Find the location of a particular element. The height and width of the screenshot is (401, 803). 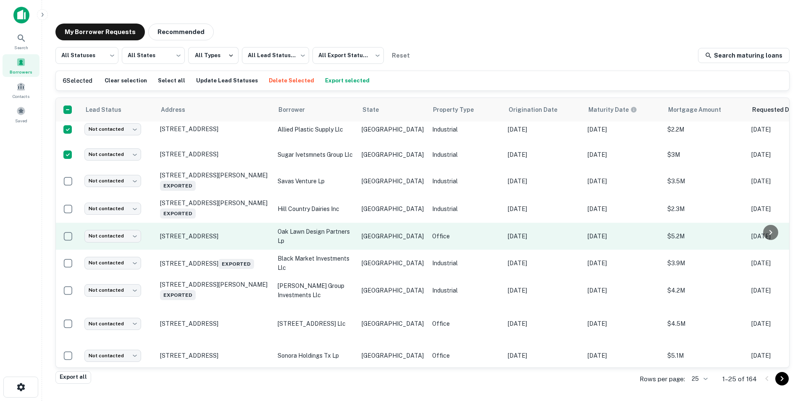

th: Maturity dates displayed may be estimated. Please contact the lender for the most accurate maturi... is located at coordinates (623, 110).